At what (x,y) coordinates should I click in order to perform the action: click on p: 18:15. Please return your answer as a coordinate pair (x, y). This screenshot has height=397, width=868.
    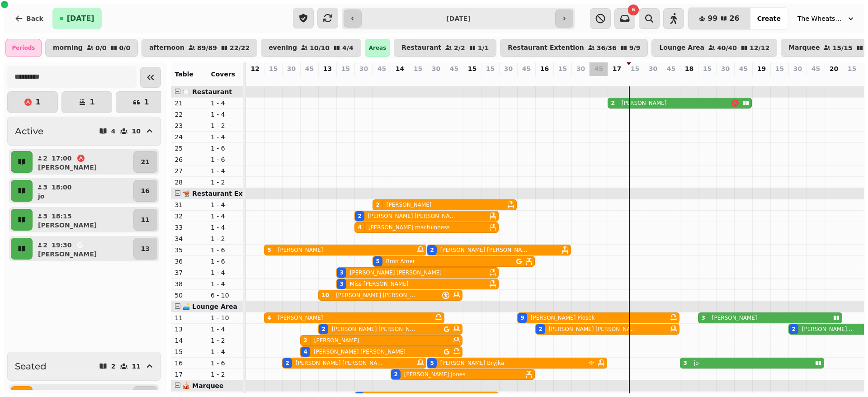
    Looking at the image, I should click on (61, 216).